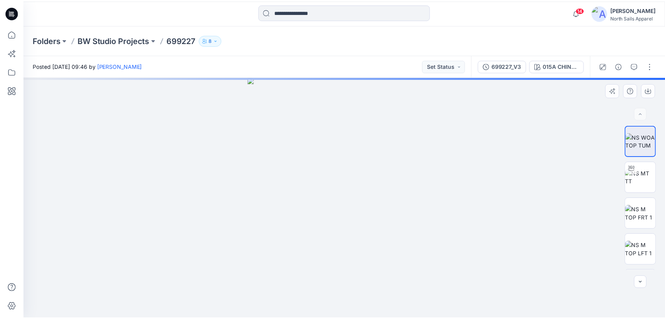 This screenshot has width=665, height=319. What do you see at coordinates (639, 17) in the screenshot?
I see `div: North Sails Apparel` at bounding box center [639, 17].